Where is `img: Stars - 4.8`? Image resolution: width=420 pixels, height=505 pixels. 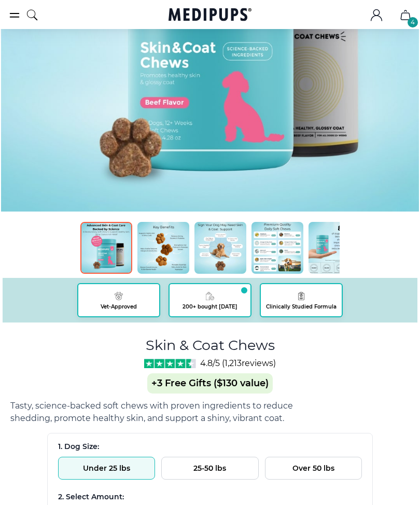 img: Stars - 4.8 is located at coordinates (170, 364).